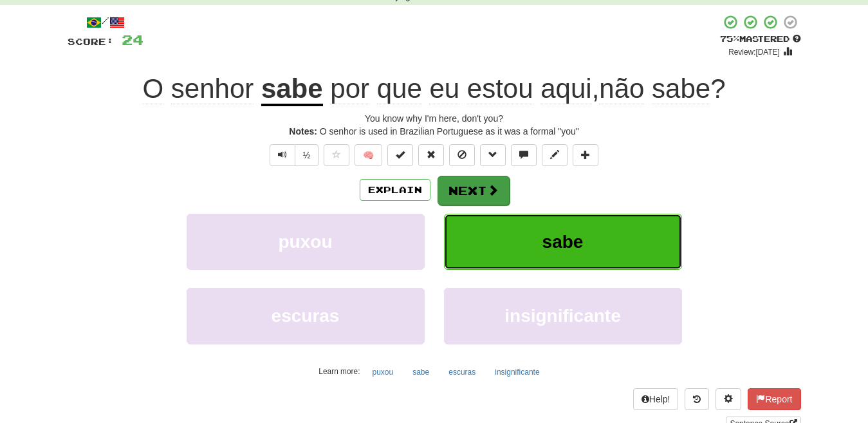  Describe the element at coordinates (152, 89) in the screenshot. I see `span: O` at that location.